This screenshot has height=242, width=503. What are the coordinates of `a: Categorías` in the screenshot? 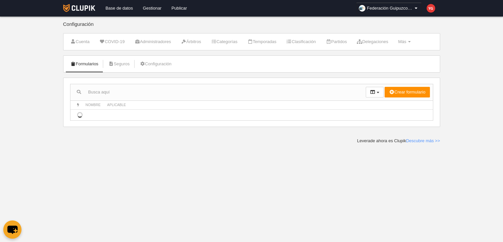 It's located at (224, 42).